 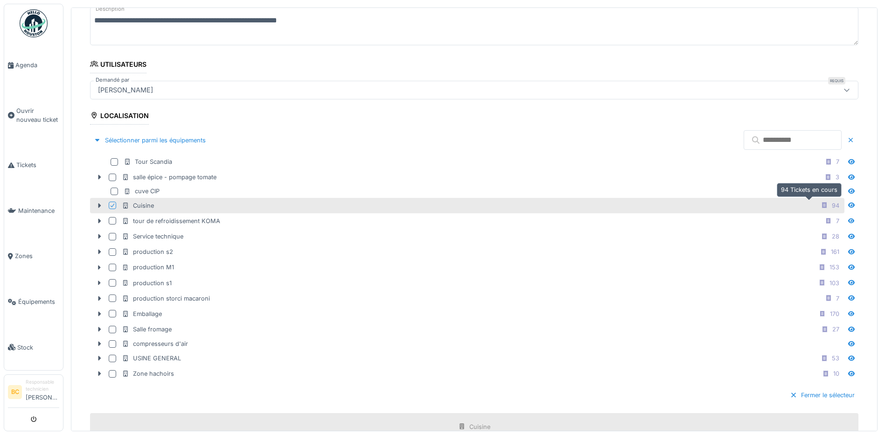 I want to click on div: 94 Tickets en cours, so click(x=809, y=189).